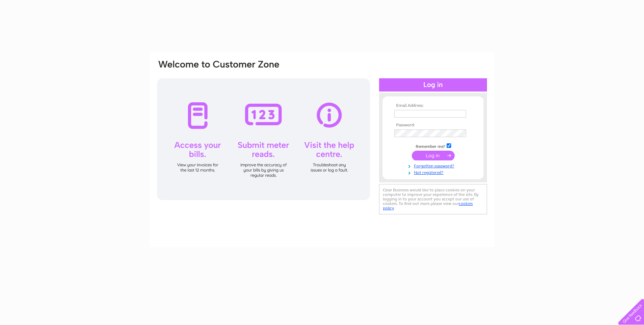 The width and height of the screenshot is (644, 325). What do you see at coordinates (433, 105) in the screenshot?
I see `th: Email Address:` at bounding box center [433, 105].